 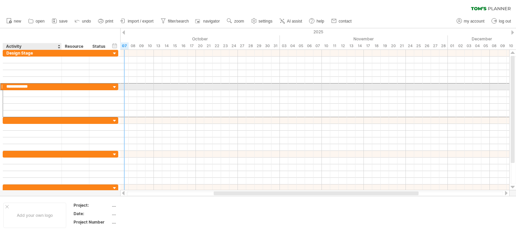 I want to click on div: Wednesday, 10 December 2025, so click(x=511, y=46).